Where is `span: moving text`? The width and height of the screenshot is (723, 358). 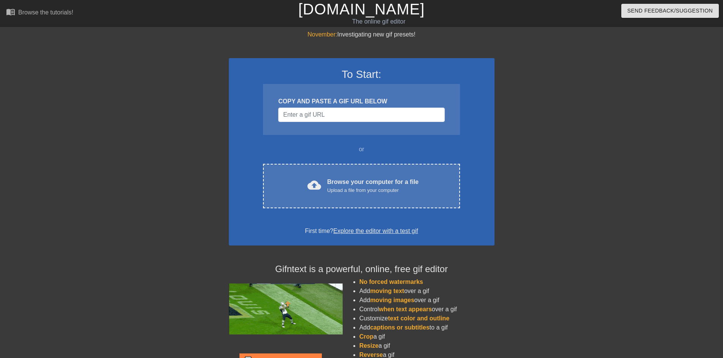 span: moving text is located at coordinates (387, 290).